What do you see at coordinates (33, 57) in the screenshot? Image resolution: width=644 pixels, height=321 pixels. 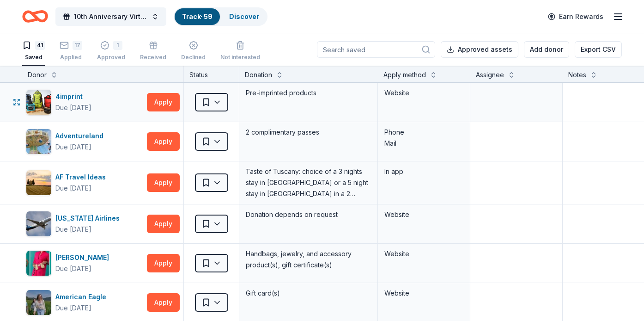 I see `div: Saved` at bounding box center [33, 57].